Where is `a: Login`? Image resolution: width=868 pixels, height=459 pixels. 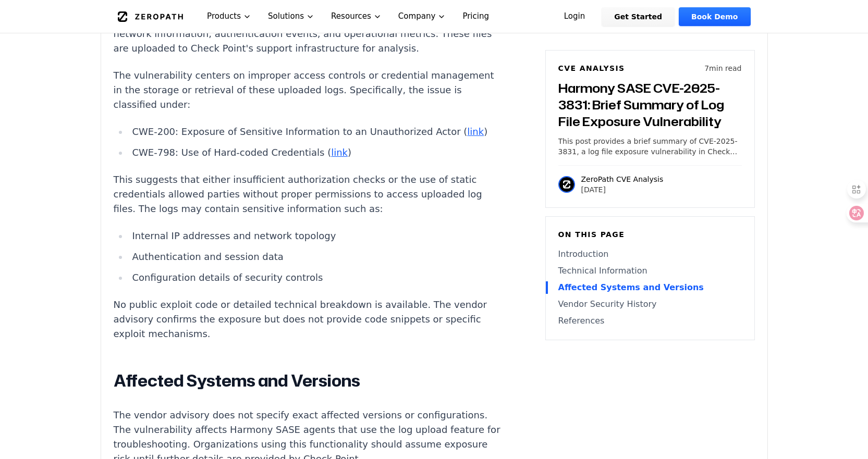
a: Login is located at coordinates (575, 17).